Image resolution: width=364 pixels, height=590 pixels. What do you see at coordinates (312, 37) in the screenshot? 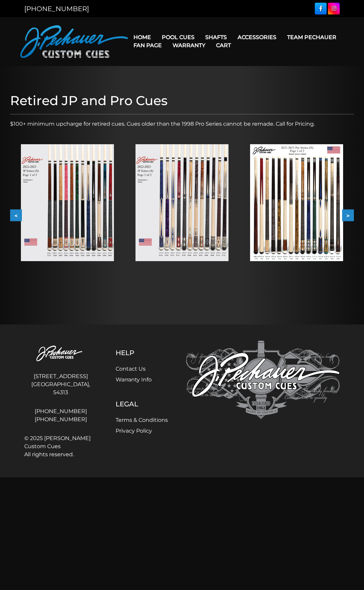
I see `a: Team Pechauer` at bounding box center [312, 37].